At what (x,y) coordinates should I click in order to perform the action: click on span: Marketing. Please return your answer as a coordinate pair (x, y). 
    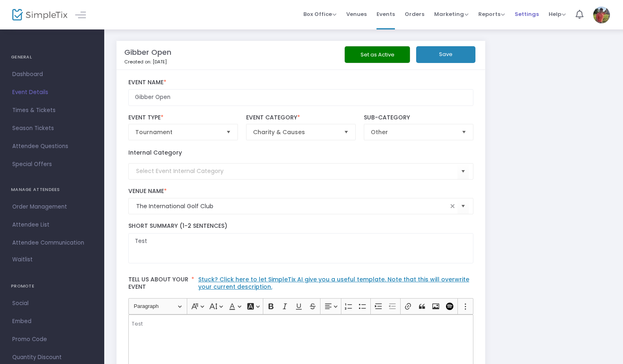
    Looking at the image, I should click on (451, 14).